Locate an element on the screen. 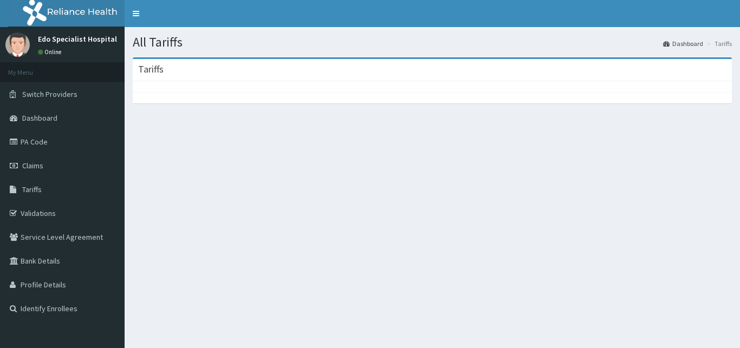  h3: Tariffs is located at coordinates (151, 69).